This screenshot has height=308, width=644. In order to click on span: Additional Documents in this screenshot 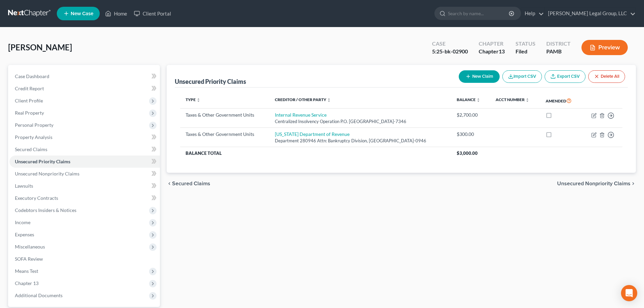, I will do `click(38, 295)`.